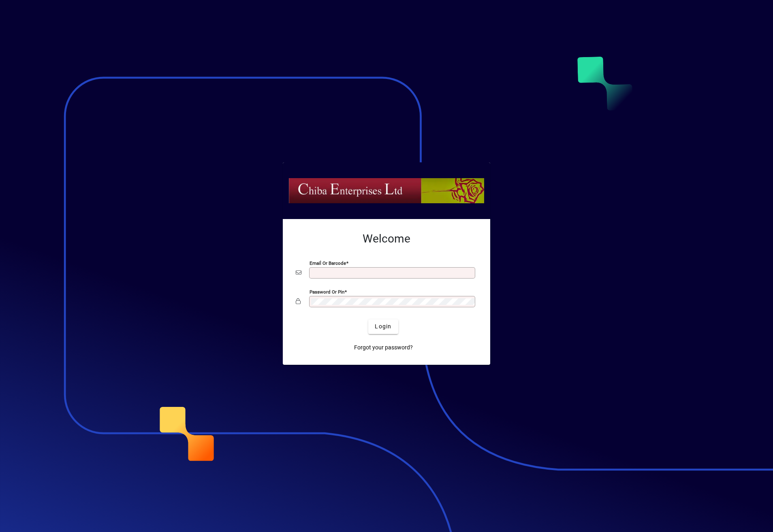 The width and height of the screenshot is (773, 532). What do you see at coordinates (384, 348) in the screenshot?
I see `span: Forgot your password?` at bounding box center [384, 348].